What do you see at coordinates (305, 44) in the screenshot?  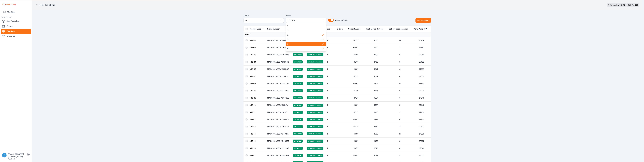 I see `span: 5` at bounding box center [305, 44].